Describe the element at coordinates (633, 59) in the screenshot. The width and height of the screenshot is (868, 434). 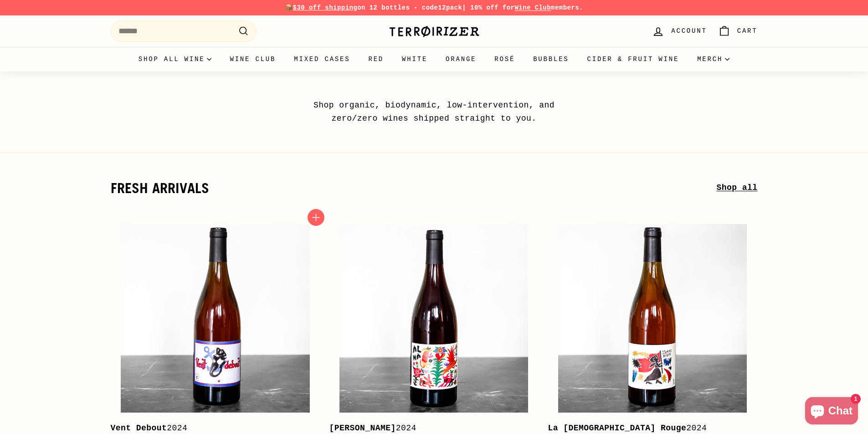
I see `a: Cider & Fruit Wine` at that location.